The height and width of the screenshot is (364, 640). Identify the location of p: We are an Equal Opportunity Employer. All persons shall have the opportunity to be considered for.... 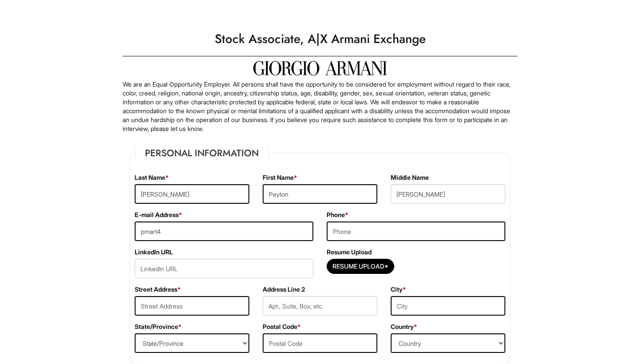
(320, 106).